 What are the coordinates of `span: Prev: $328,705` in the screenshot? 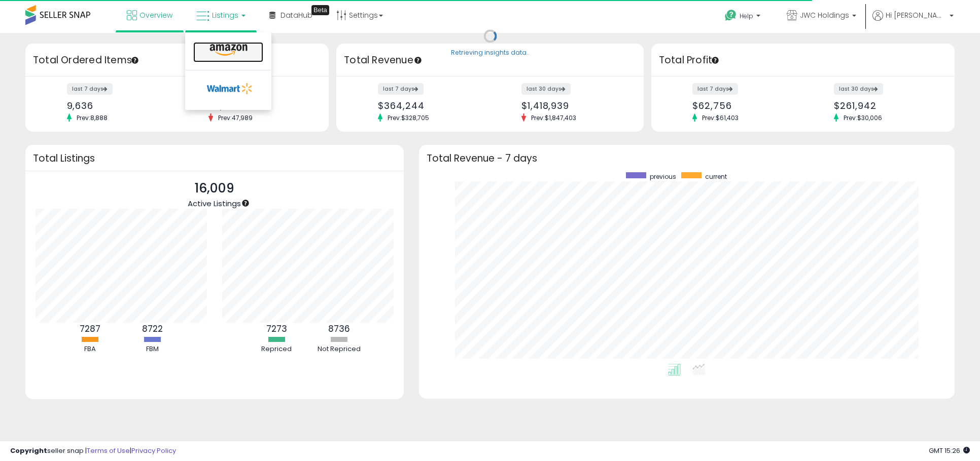 It's located at (408, 117).